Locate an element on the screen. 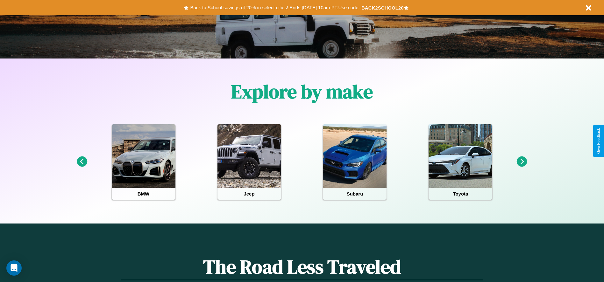 Image resolution: width=604 pixels, height=282 pixels. h1: The Road Less Traveled is located at coordinates (302, 267).